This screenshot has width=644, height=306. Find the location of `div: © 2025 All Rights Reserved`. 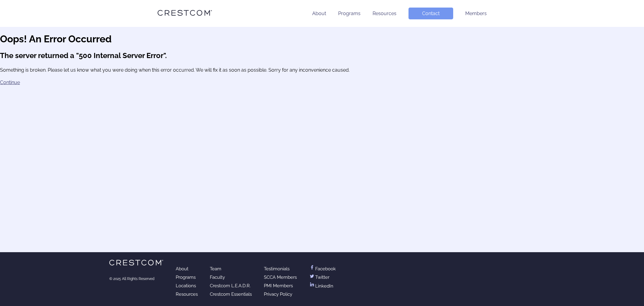

div: © 2025 All Rights Reserved is located at coordinates (136, 279).